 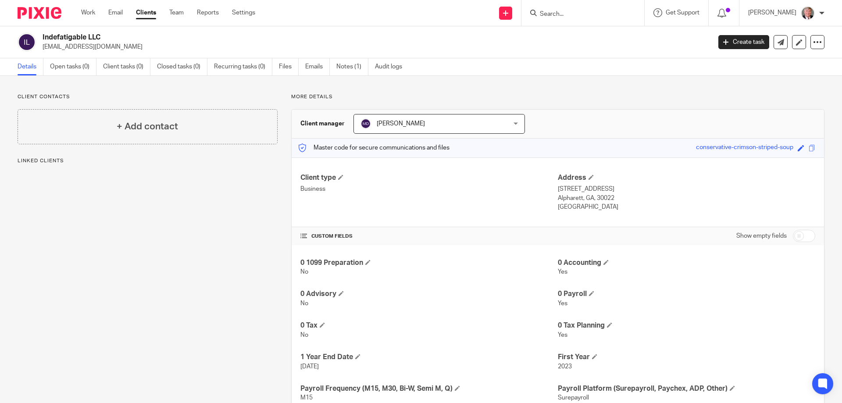 What do you see at coordinates (176, 13) in the screenshot?
I see `a: Team` at bounding box center [176, 13].